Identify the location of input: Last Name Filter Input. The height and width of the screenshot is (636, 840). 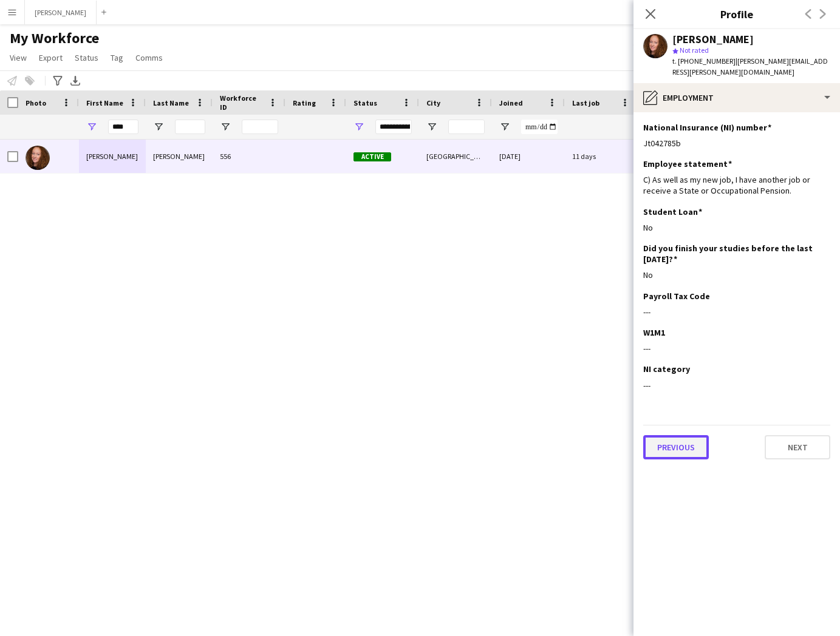
(190, 127).